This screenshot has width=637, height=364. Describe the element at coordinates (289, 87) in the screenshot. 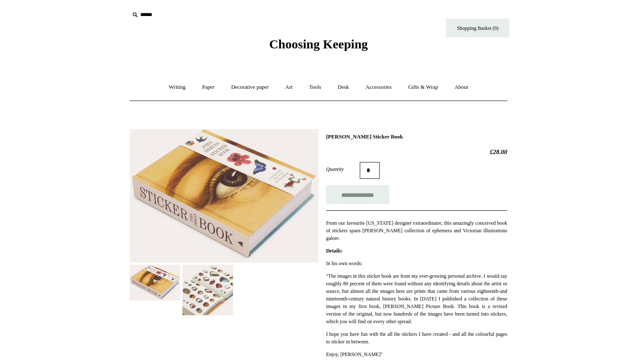

I see `a: Art` at that location.